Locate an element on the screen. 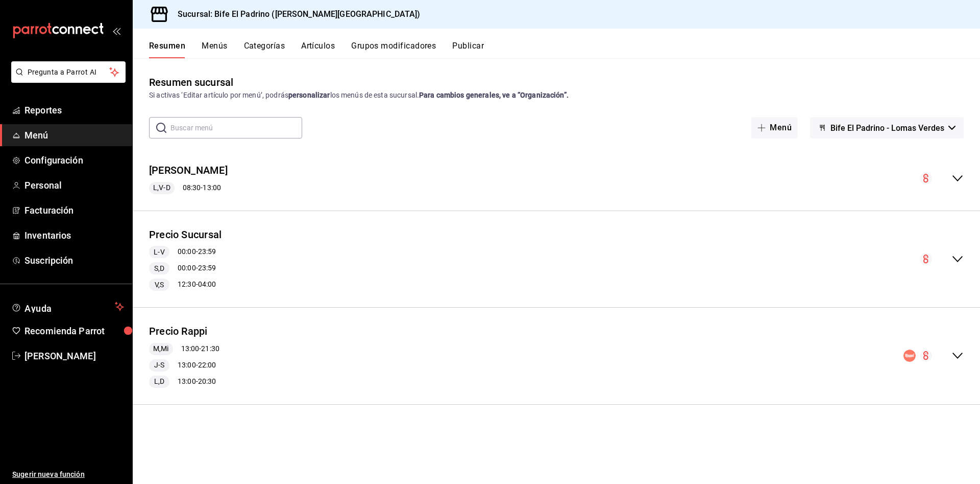  button: Resumen is located at coordinates (167, 49).